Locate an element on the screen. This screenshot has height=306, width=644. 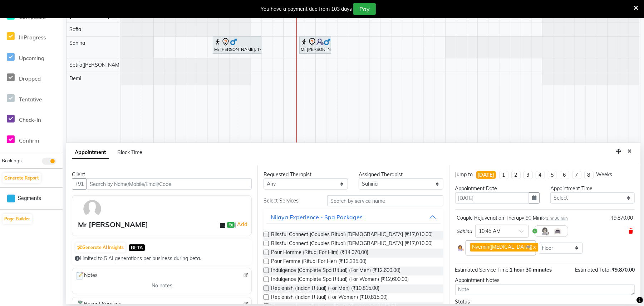
img: Interior.png is located at coordinates (558, 231).